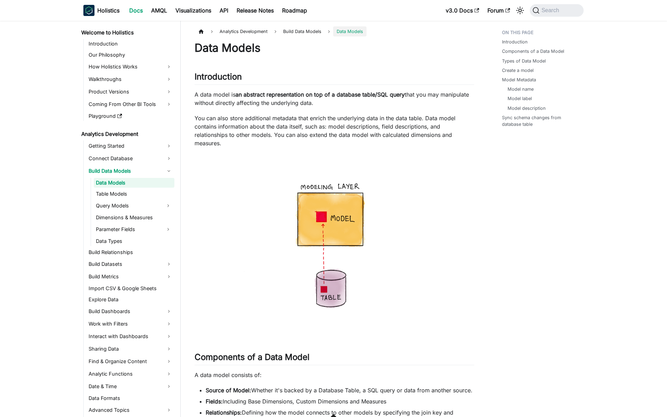  Describe the element at coordinates (127, 134) in the screenshot. I see `a: Analytics Development` at that location.